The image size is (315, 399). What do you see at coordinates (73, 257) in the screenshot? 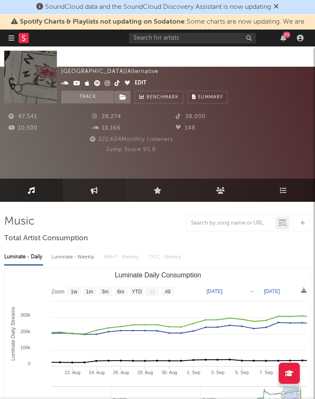
I see `div: Luminate - Weekly` at bounding box center [73, 257].